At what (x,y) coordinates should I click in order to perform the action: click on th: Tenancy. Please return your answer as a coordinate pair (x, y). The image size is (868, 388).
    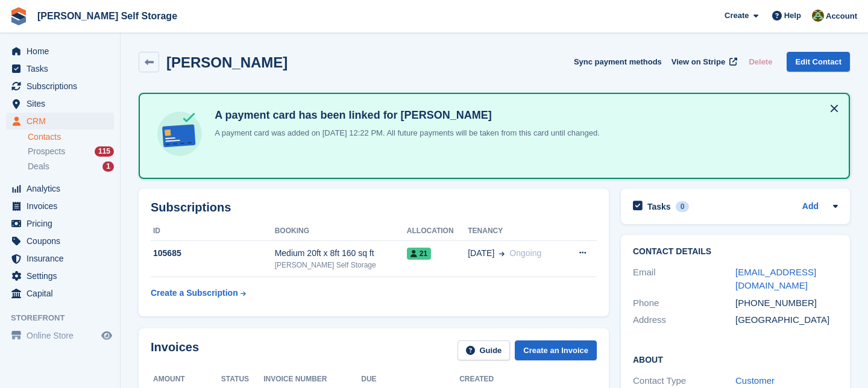
    Looking at the image, I should click on (516, 231).